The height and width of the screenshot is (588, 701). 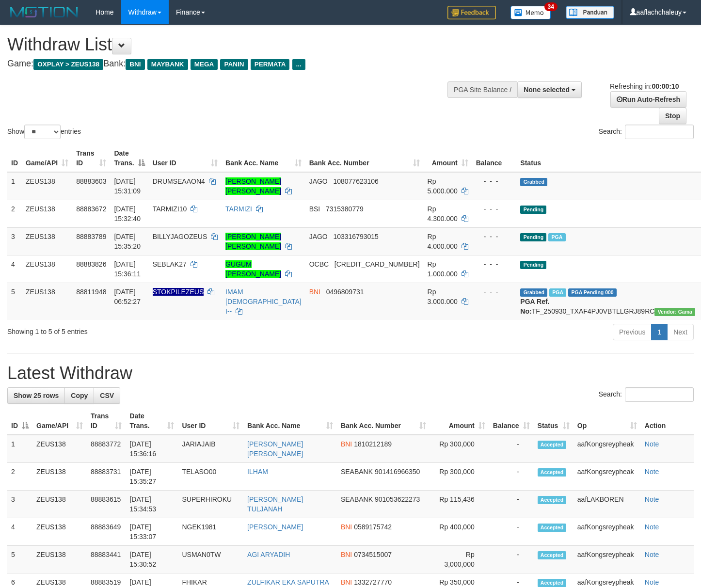 I want to click on th: Game/API: activate to sort column ascending, so click(x=47, y=159).